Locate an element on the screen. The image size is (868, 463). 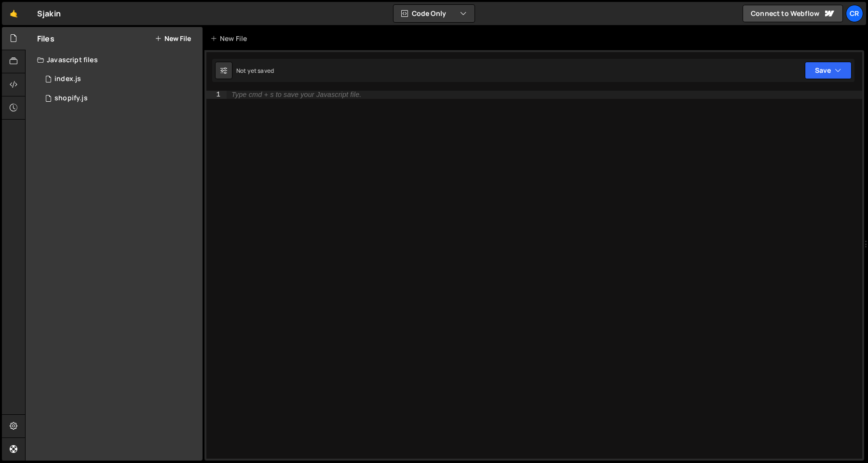
div: Sjakin is located at coordinates (49, 13).